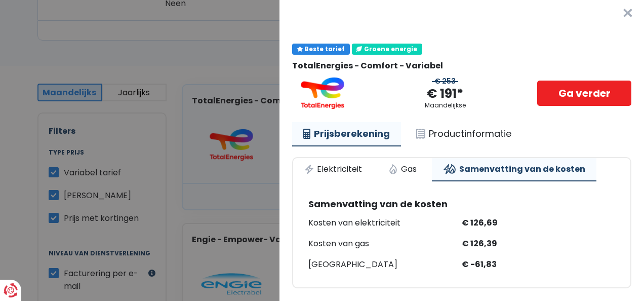  What do you see at coordinates (462, 65) in the screenshot?
I see `div: TotalEnergies - Comfort - Variabel` at bounding box center [462, 65].